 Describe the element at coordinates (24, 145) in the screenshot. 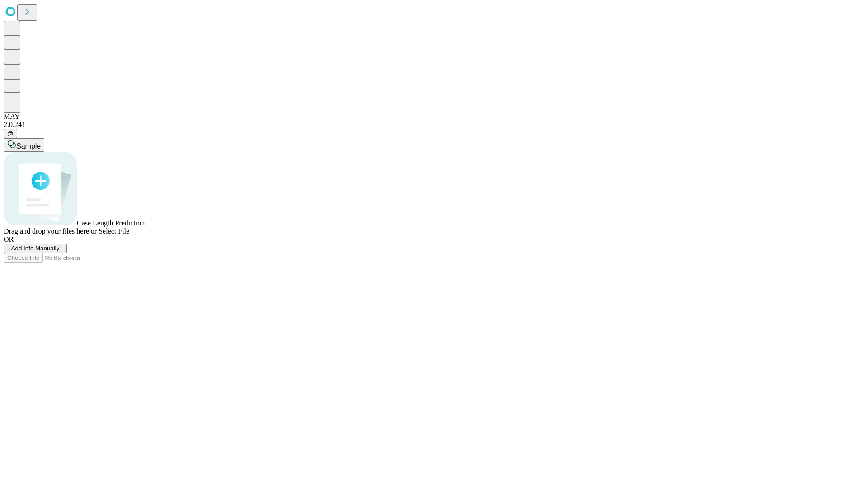

I see `button: Sample` at that location.